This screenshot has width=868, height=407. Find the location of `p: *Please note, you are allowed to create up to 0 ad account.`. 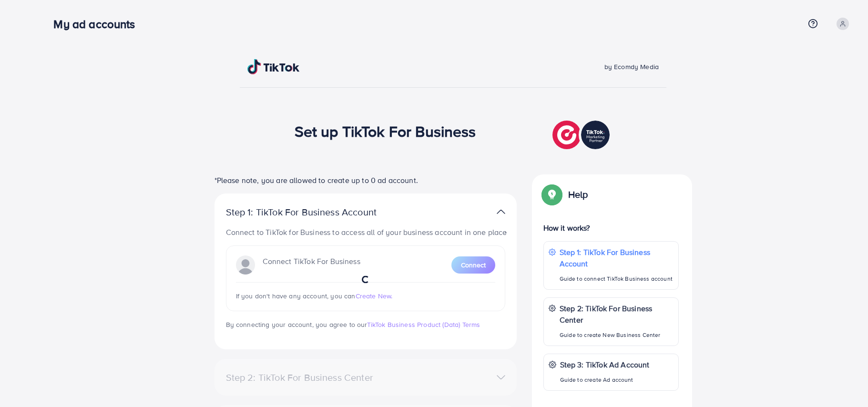

p: *Please note, you are allowed to create up to 0 ad account. is located at coordinates (366, 180).